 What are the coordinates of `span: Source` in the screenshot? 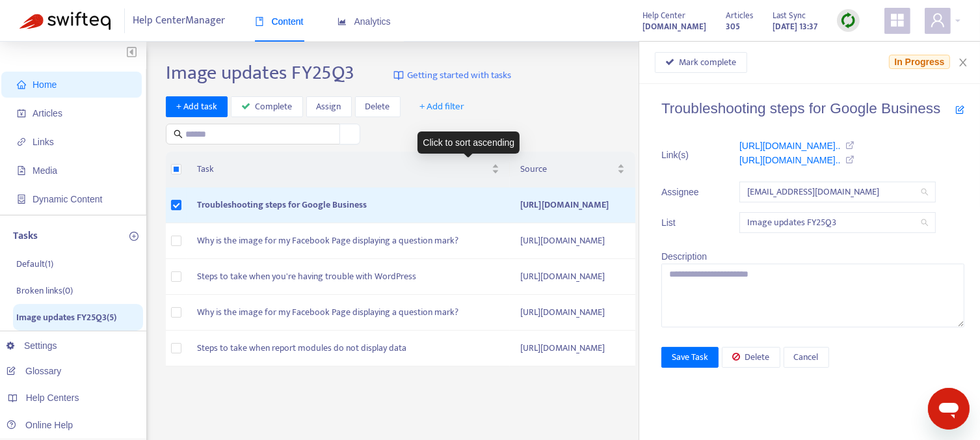 It's located at (567, 169).